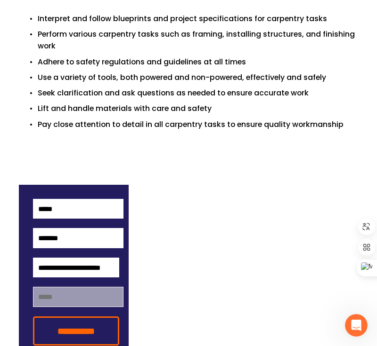  Describe the element at coordinates (198, 40) in the screenshot. I see `p: Perform various carpentry tasks such as framing, installing structures, and finishing work` at that location.